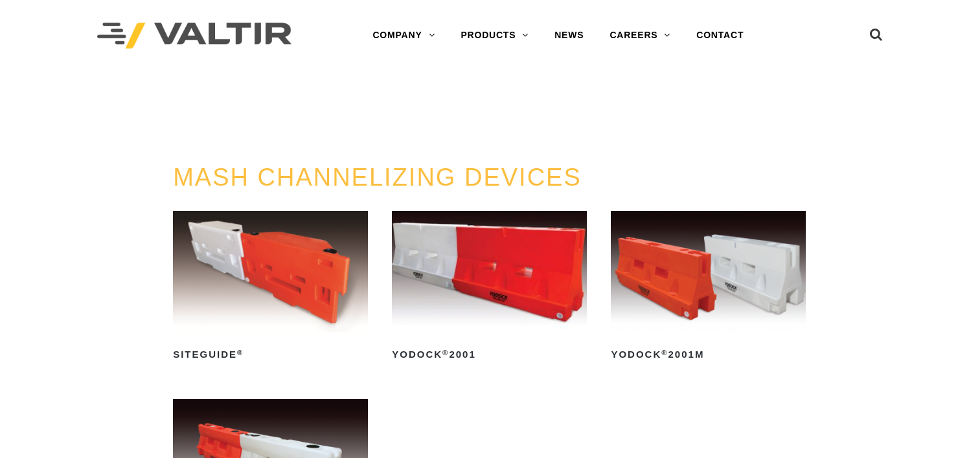 The image size is (980, 458). Describe the element at coordinates (495, 35) in the screenshot. I see `a: PRODUCTS` at that location.